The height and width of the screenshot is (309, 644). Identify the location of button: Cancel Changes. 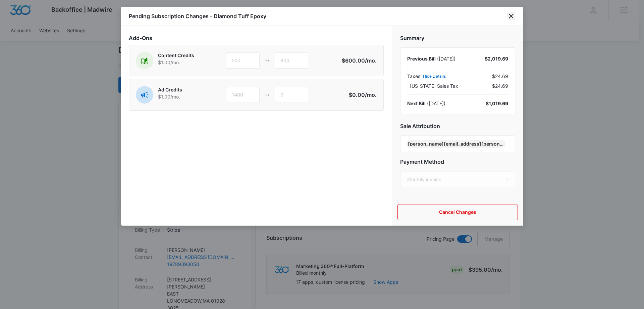
(458, 212).